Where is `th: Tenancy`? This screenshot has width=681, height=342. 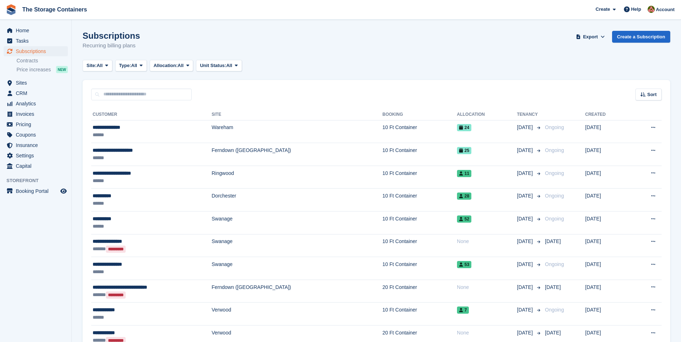 th: Tenancy is located at coordinates (529, 115).